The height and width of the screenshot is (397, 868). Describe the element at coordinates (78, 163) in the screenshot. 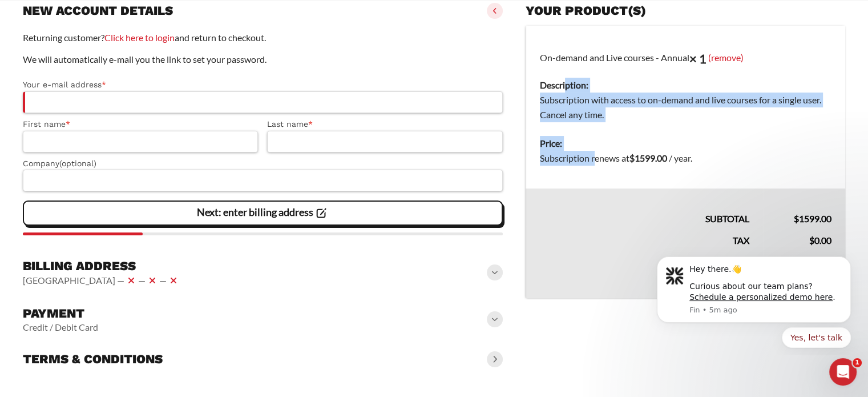

I see `span: (optional)` at that location.